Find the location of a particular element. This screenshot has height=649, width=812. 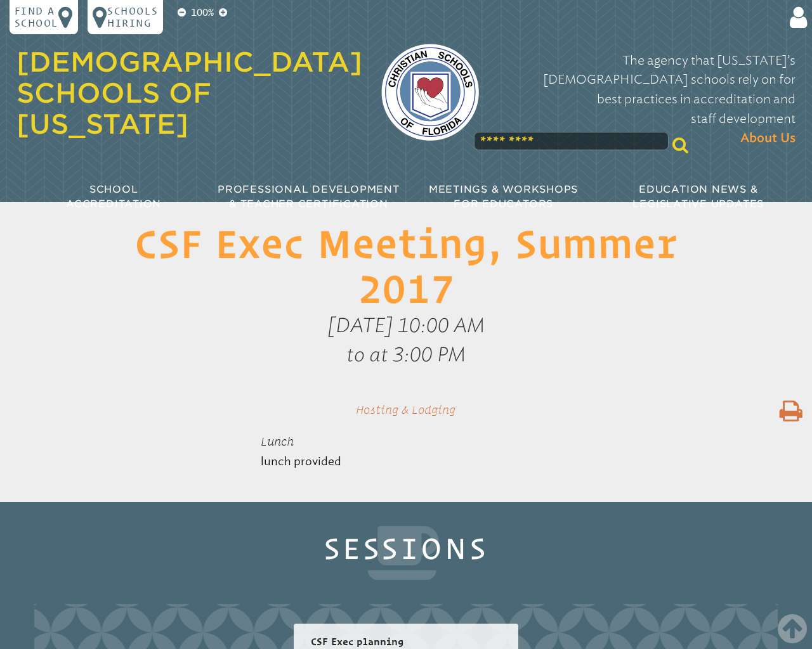

h1: CSF Exec Meeting, Summer 2017 is located at coordinates (406, 266).